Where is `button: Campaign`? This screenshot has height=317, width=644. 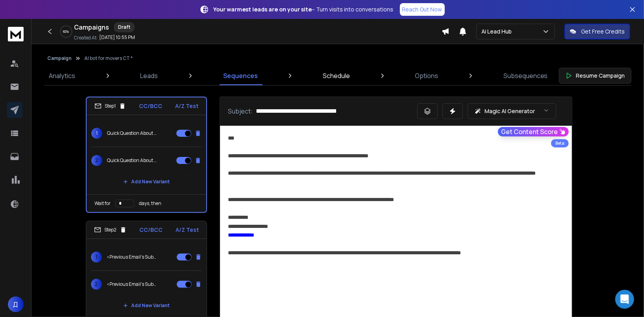
button: Campaign is located at coordinates (59, 58).